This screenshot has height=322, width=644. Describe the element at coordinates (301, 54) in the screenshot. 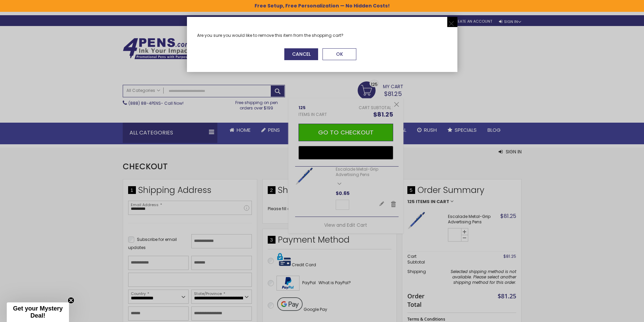

I see `span: Cancel` at that location.